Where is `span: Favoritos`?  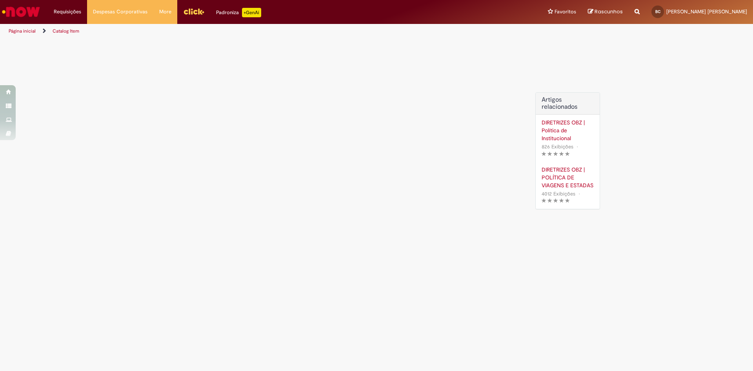
span: Favoritos is located at coordinates (565, 12).